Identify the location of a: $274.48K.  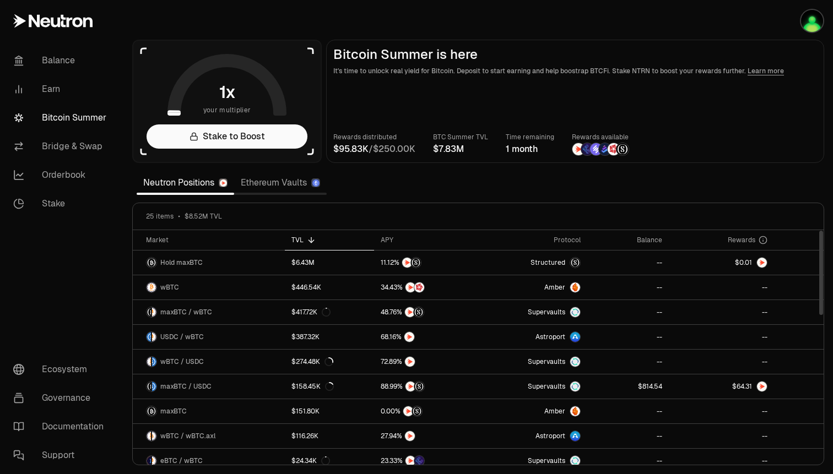
(330, 362).